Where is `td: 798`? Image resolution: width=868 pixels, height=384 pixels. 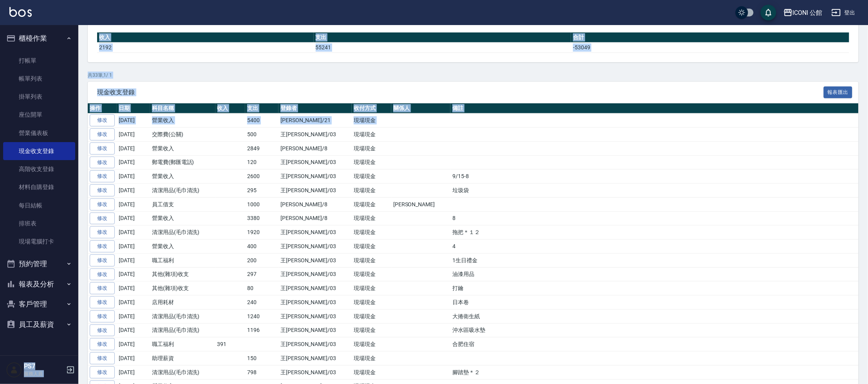 td: 798 is located at coordinates (262, 372).